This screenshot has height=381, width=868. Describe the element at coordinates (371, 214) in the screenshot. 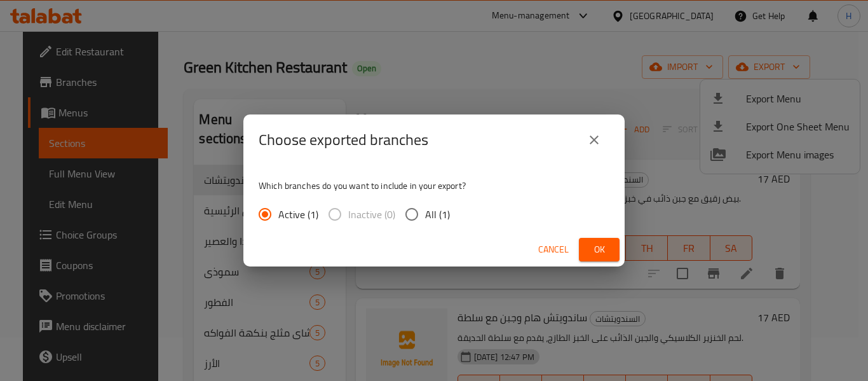

I see `span: Inactive (0)` at that location.